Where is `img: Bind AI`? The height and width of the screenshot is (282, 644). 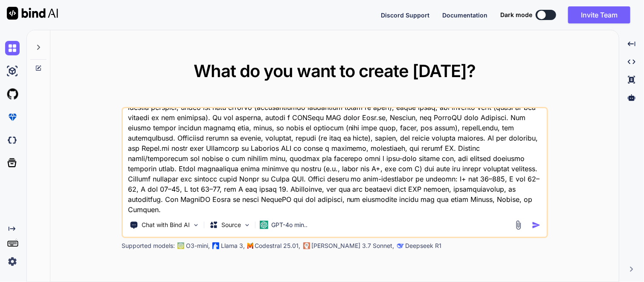
img: Bind AI is located at coordinates (32, 13).